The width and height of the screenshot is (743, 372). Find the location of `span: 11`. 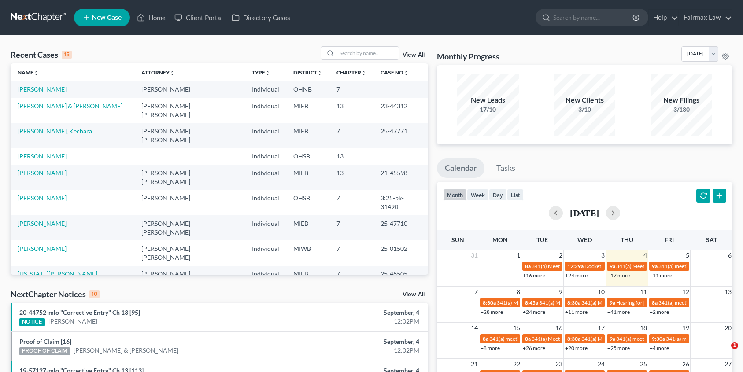

span: 11 is located at coordinates (643, 292).